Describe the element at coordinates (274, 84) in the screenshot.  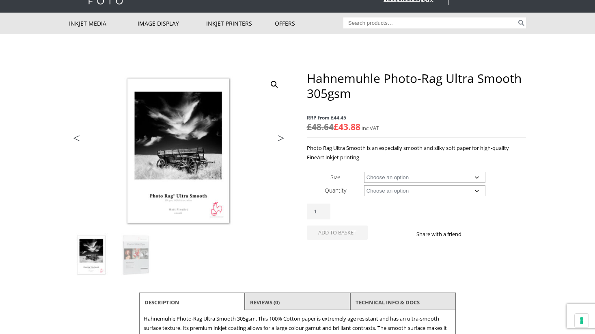
I see `a: View full-screen image gallery` at that location.